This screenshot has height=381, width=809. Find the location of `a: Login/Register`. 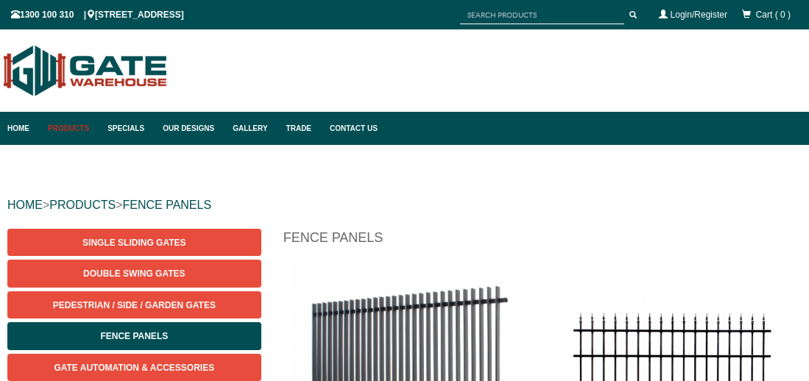

a: Login/Register is located at coordinates (698, 15).